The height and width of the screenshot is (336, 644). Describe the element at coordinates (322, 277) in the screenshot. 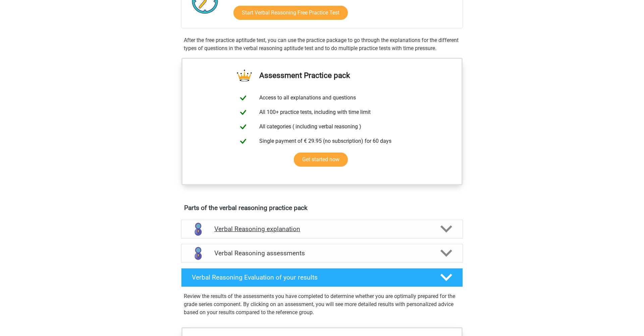

I see `a: Verbal Reasoning Evaluation of your results` at that location.